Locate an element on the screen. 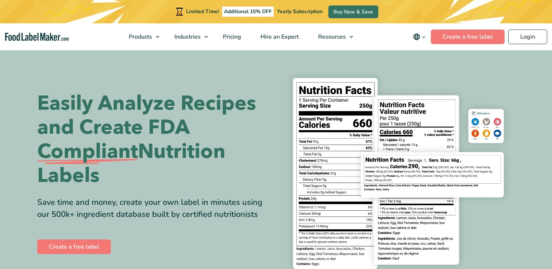 Image resolution: width=552 pixels, height=269 pixels. span: Products is located at coordinates (140, 37).